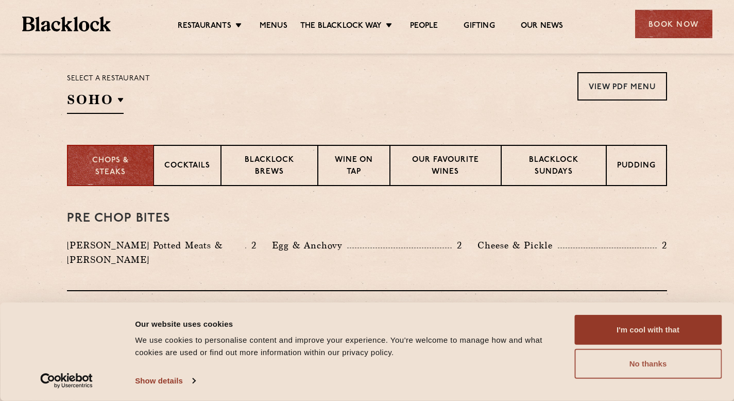  What do you see at coordinates (518, 245) in the screenshot?
I see `p: Cheese & Pickle` at bounding box center [518, 245].